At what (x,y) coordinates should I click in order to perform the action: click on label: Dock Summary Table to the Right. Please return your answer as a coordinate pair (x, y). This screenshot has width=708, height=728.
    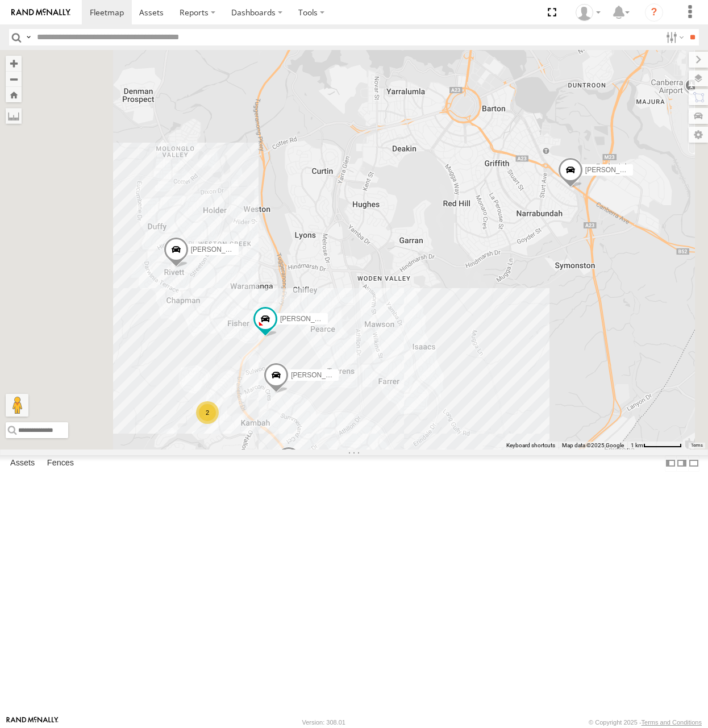
    Looking at the image, I should click on (682, 464).